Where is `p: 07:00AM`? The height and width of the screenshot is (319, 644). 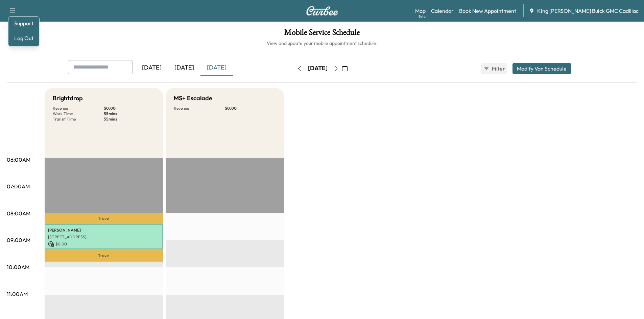
p: 07:00AM is located at coordinates (18, 187).